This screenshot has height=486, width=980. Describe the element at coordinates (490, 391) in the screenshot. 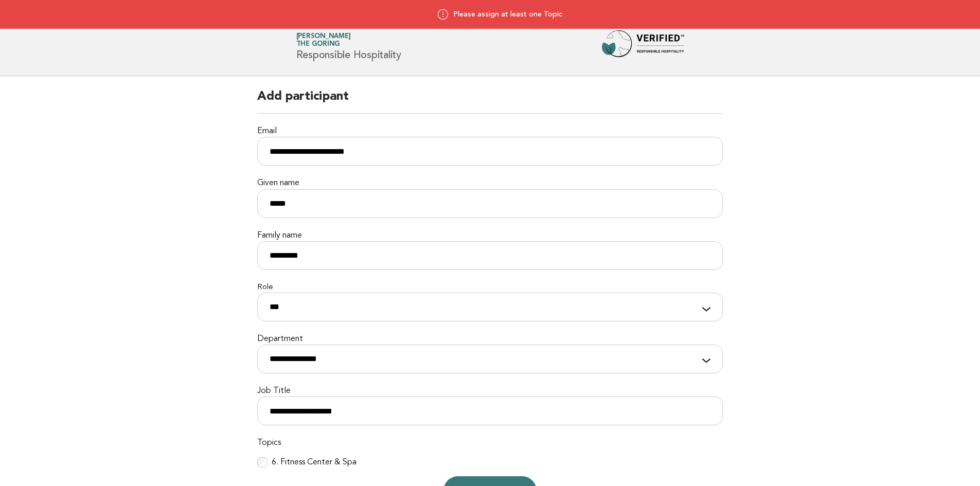

I see `label: Job Title` at that location.